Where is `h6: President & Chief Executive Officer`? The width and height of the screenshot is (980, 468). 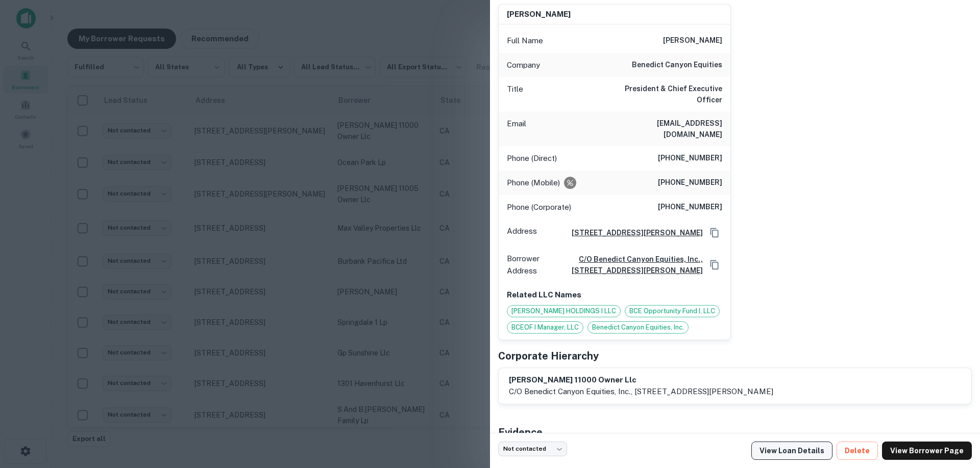
h6: President & Chief Executive Officer is located at coordinates (661, 94).